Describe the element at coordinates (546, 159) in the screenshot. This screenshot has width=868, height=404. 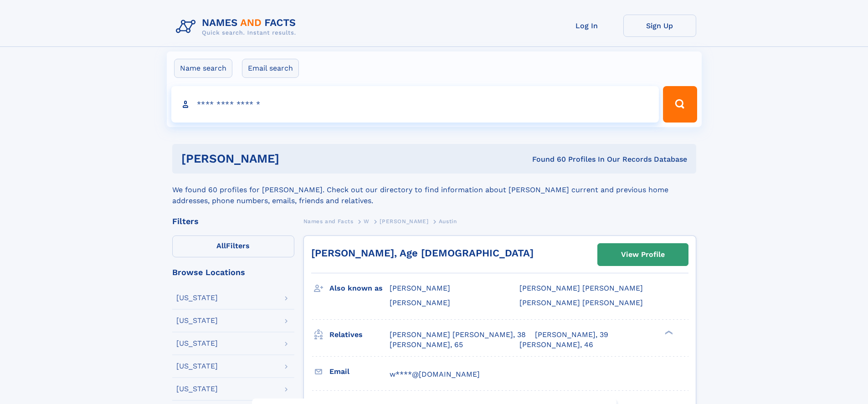
I see `div: Found 60 Profiles In Our Records Database` at that location.